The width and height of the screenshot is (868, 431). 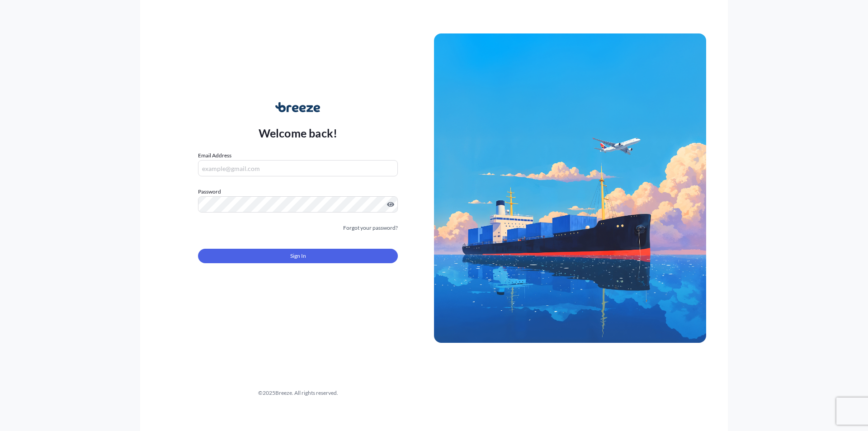 I want to click on input: example@gmail.com, so click(x=298, y=168).